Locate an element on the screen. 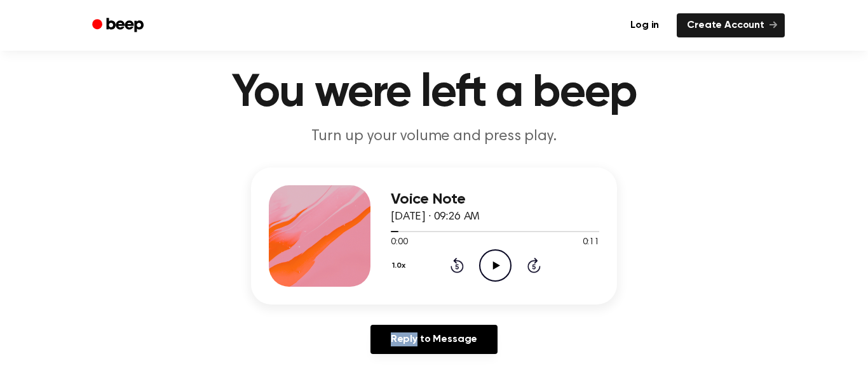 The image size is (868, 380). a: Beep is located at coordinates (119, 26).